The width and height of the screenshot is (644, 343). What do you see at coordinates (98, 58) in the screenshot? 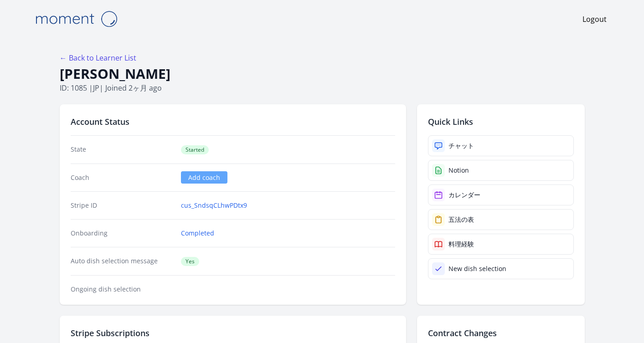
I see `a: ← Back to Learner List` at bounding box center [98, 58].